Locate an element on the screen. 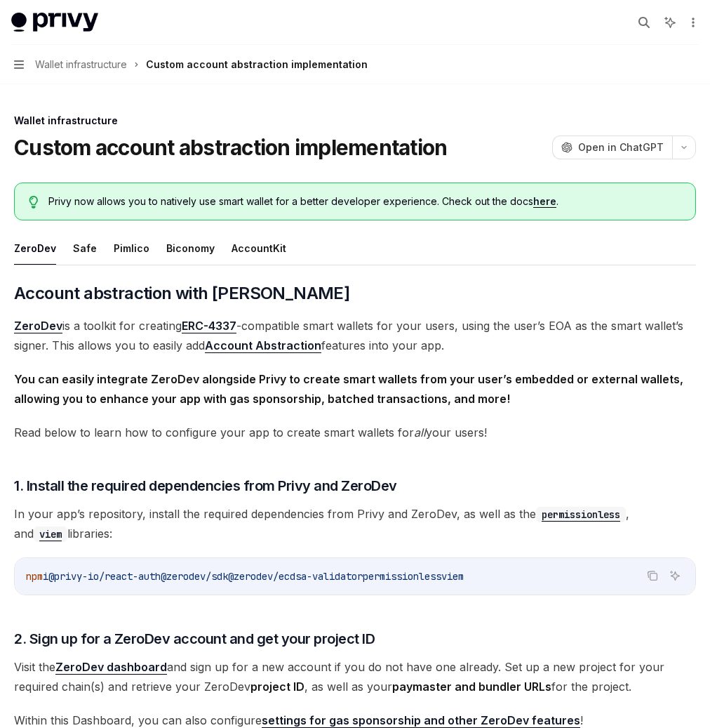 Image resolution: width=710 pixels, height=728 pixels. button: Biconomy is located at coordinates (190, 247).